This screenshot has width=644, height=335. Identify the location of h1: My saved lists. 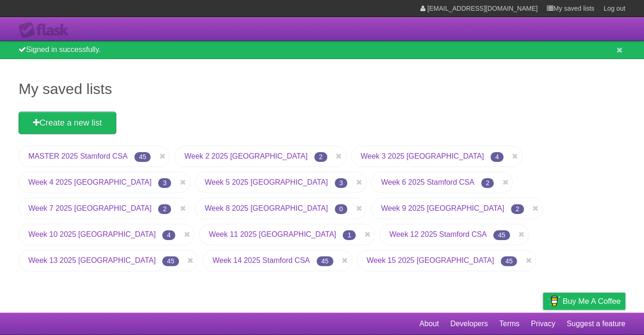
(322, 89).